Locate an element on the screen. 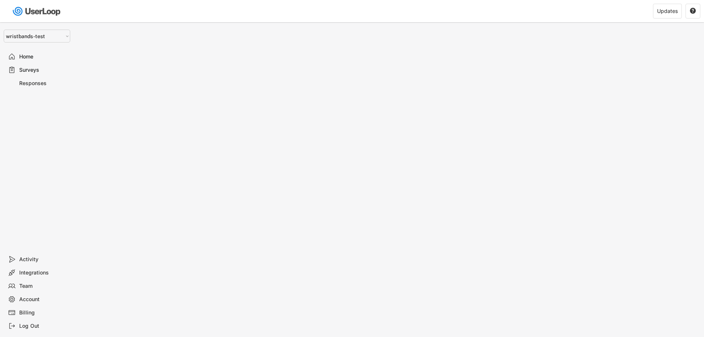  div: Log Out is located at coordinates (44, 326).